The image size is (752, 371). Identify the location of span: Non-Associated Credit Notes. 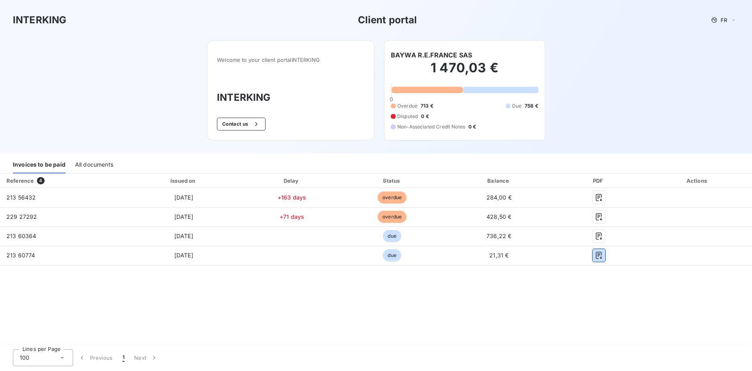
(431, 127).